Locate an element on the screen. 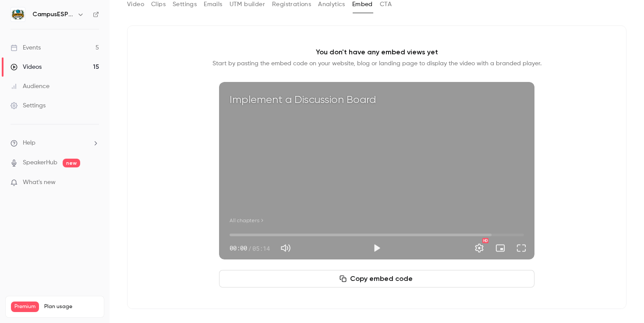  div: Full screen is located at coordinates (522, 248).